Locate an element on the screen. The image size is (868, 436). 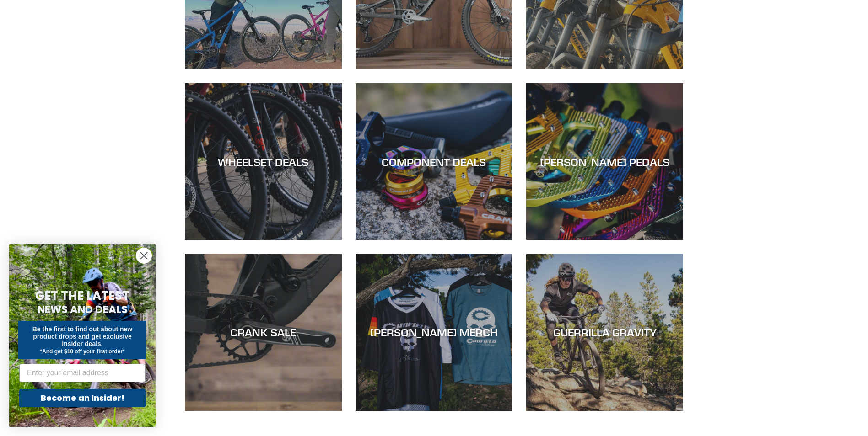
div: COMPONENT DEALS is located at coordinates (434, 162).